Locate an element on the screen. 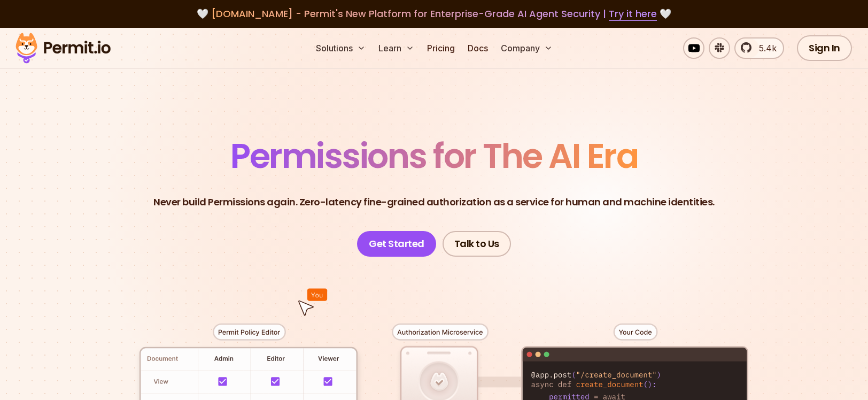 The height and width of the screenshot is (400, 868). button: Company is located at coordinates (527, 48).